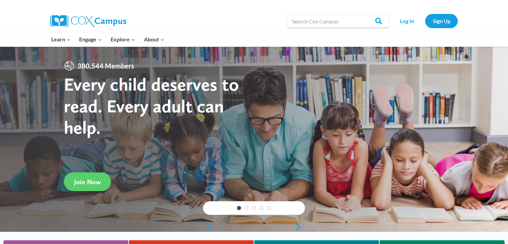  I want to click on span: Engage, so click(90, 39).